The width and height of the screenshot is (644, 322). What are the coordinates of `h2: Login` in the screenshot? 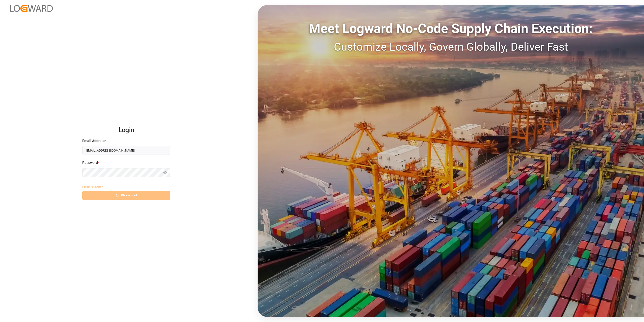 It's located at (126, 130).